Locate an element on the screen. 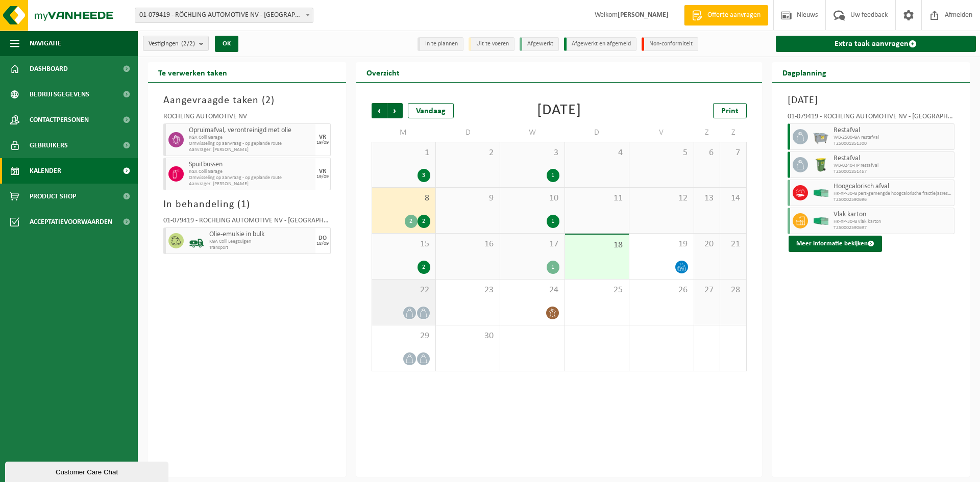  div: 3 is located at coordinates (424, 175).